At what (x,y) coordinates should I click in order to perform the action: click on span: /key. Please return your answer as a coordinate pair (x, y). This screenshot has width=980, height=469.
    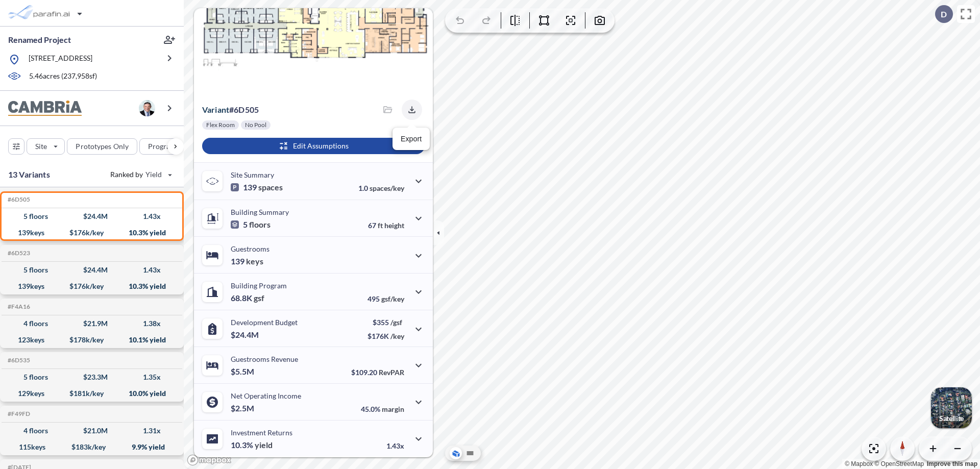
    Looking at the image, I should click on (397, 335).